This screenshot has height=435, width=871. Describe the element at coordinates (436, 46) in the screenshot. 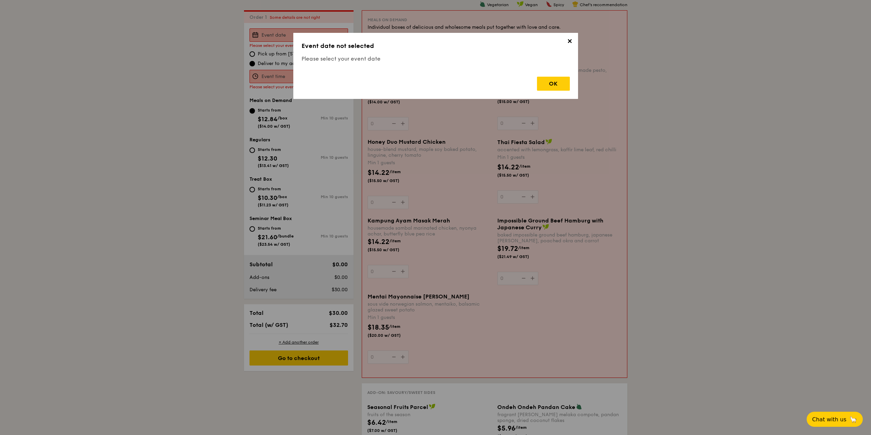

I see `h3: Event date not selected` at that location.